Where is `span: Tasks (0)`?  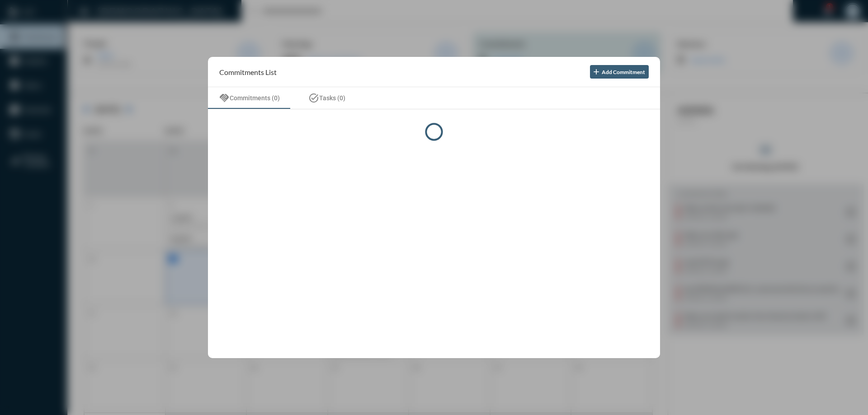 span: Tasks (0) is located at coordinates (332, 98).